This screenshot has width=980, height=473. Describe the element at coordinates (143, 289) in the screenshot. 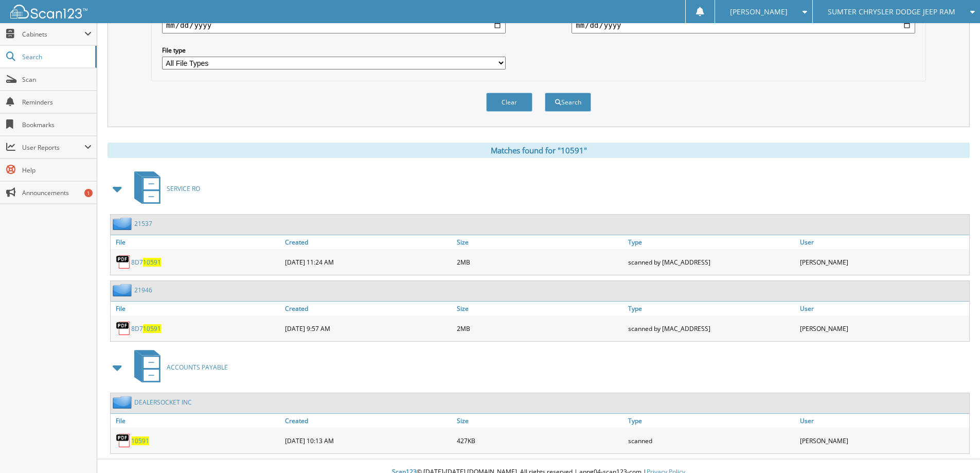

I see `a: 21946` at that location.